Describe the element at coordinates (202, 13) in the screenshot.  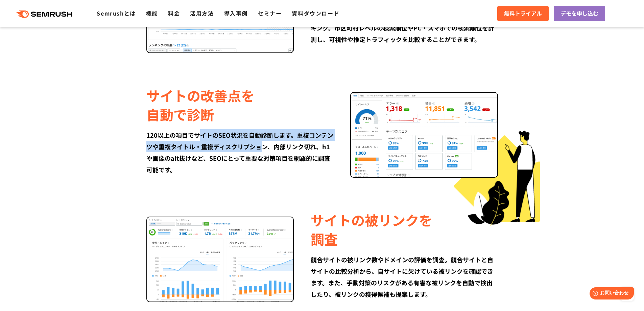
I see `a: 活用方法` at that location.